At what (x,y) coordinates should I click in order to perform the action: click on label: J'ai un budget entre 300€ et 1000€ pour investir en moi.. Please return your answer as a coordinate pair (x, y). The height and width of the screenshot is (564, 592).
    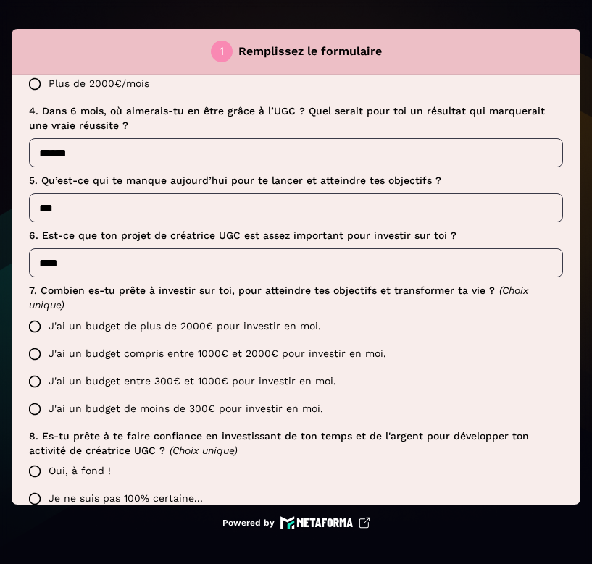
    Looking at the image, I should click on (292, 382).